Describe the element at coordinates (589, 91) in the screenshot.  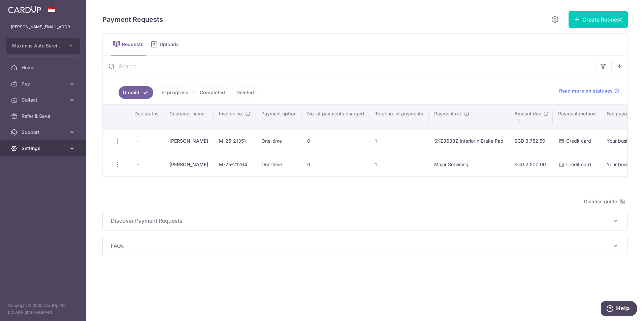
I see `a: Read more on statuses` at that location.